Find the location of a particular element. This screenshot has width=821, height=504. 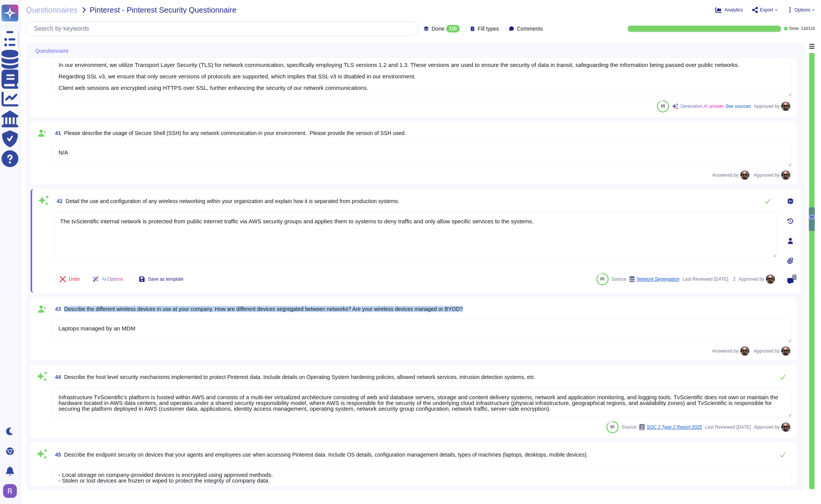

span: Done is located at coordinates (437, 28).